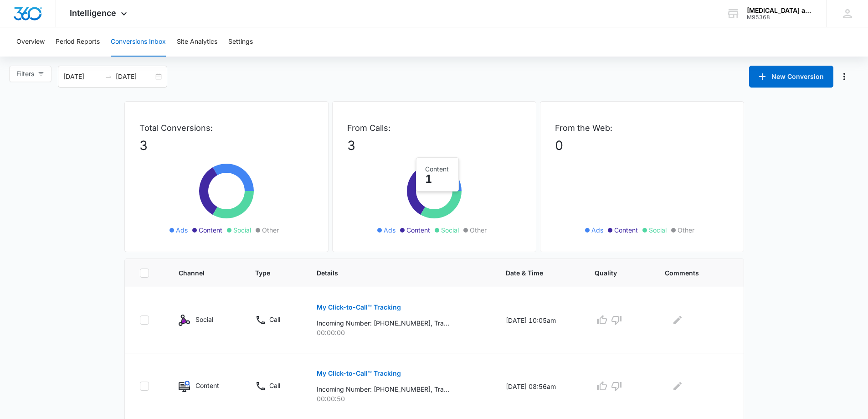 The height and width of the screenshot is (419, 868). What do you see at coordinates (690, 273) in the screenshot?
I see `span: Comments` at bounding box center [690, 273].